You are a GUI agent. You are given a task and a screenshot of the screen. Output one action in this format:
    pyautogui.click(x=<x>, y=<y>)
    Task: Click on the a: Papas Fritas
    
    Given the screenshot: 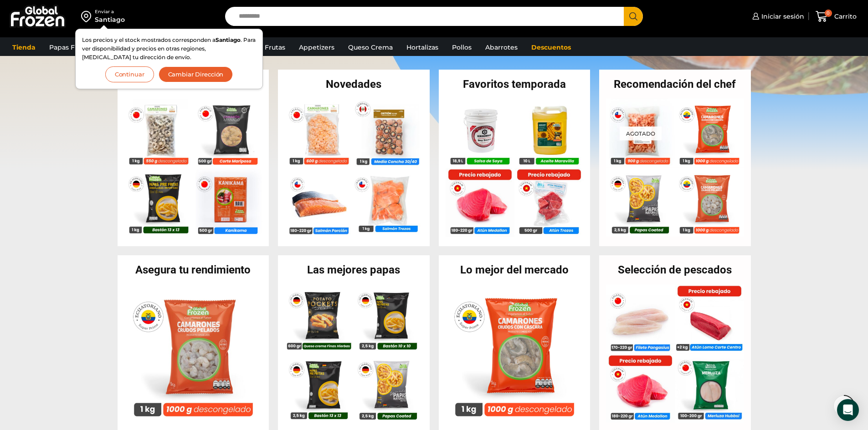 What is the action you would take?
    pyautogui.click(x=69, y=47)
    